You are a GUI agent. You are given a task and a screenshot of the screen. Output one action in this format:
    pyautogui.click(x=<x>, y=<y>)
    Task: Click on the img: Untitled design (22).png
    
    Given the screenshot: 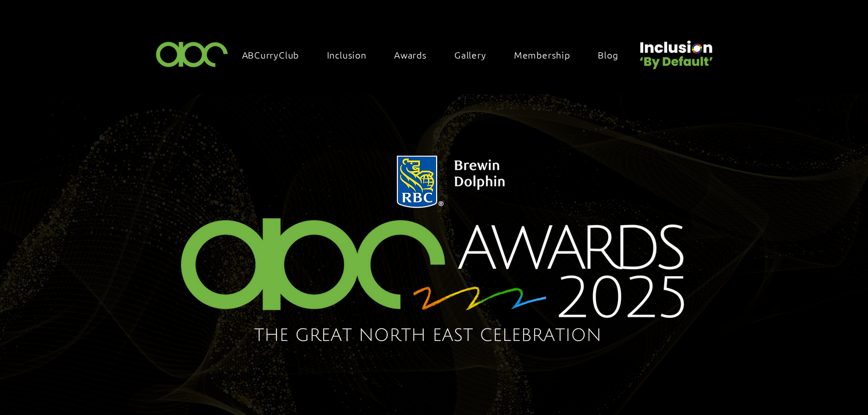 What is the action you would take?
    pyautogui.click(x=675, y=51)
    